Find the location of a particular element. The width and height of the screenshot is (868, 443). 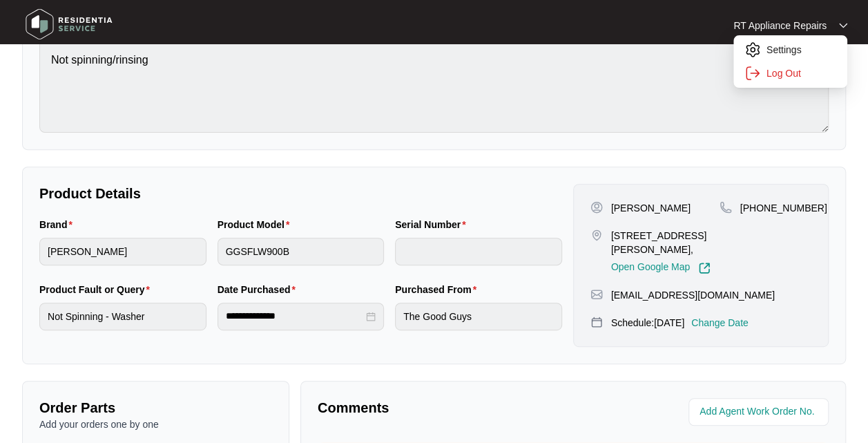

p: Log Out is located at coordinates (801, 74).